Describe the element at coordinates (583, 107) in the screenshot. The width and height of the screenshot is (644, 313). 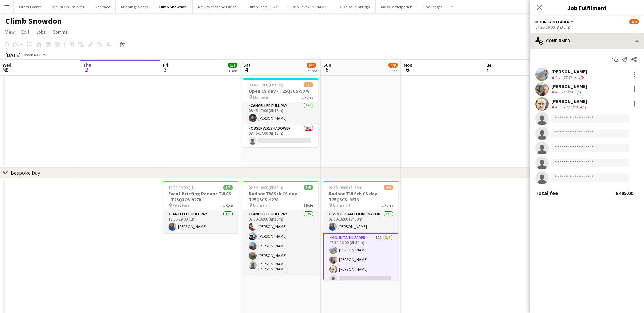
I see `app-skills-label: 4/6` at that location.